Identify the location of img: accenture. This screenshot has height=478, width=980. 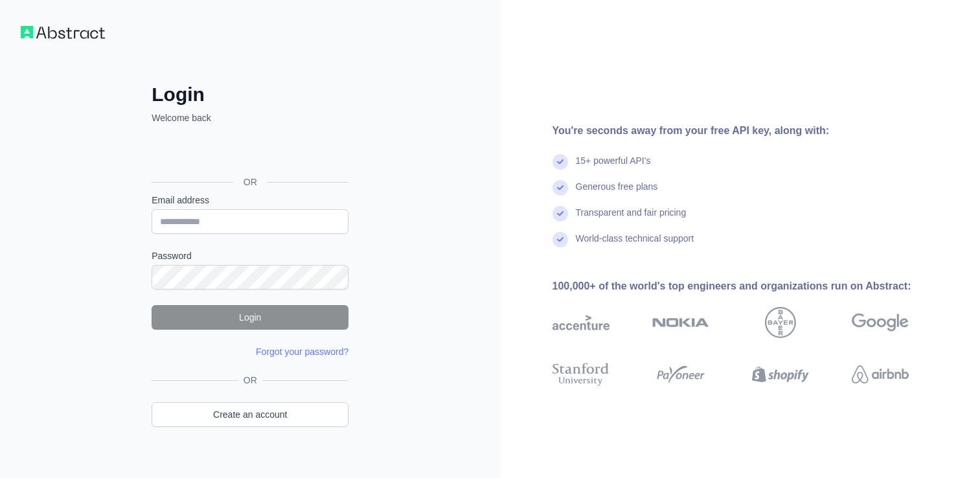
(581, 322).